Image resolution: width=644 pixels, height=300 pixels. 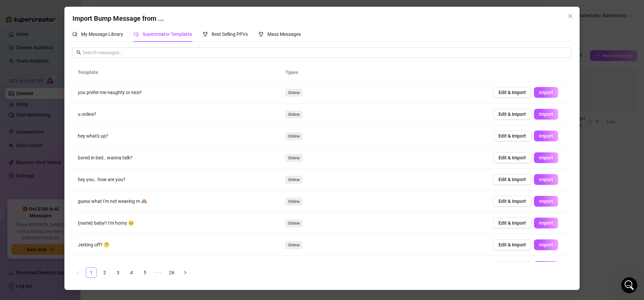 I want to click on img: Profile image for Ella, so click(x=34, y=9).